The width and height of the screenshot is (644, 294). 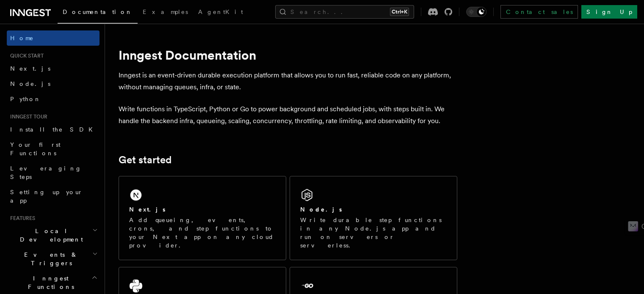 I want to click on a: Contact sales, so click(x=539, y=12).